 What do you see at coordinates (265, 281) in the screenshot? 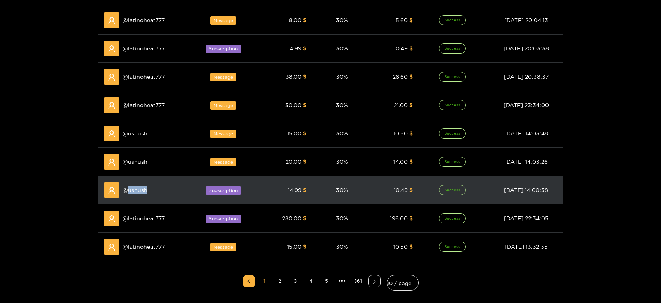
I see `a: 1` at bounding box center [265, 281].